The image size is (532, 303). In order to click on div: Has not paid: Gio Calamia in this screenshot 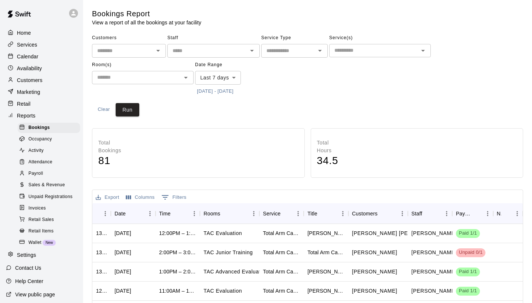, I will do `click(471, 253)`.